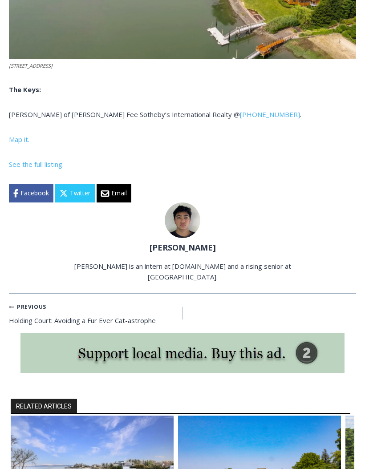 The image size is (365, 469). I want to click on img: support local media, buy this ad, so click(183, 353).